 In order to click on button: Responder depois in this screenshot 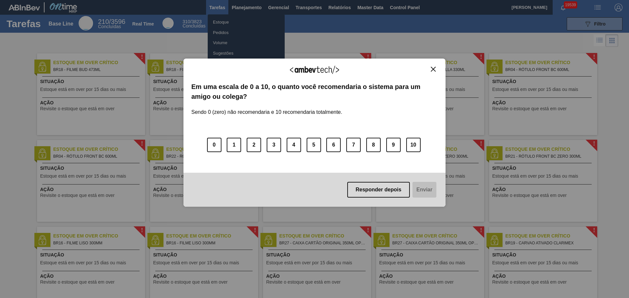, I will do `click(378, 190)`.